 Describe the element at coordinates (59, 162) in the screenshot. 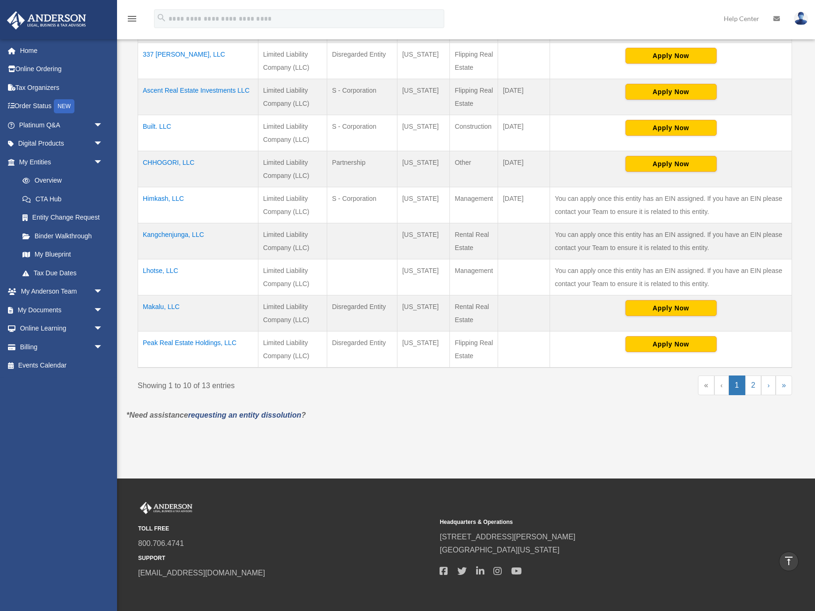

I see `a: My Entitiesarrow_drop_down` at that location.